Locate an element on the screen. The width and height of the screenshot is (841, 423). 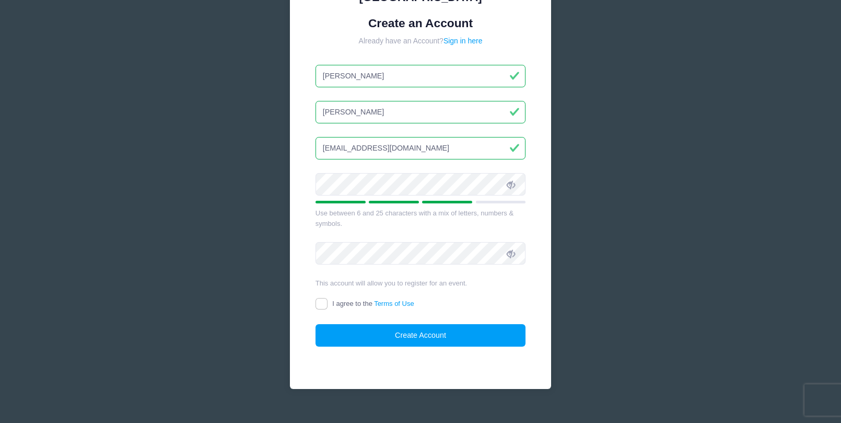
a: Terms of Use is located at coordinates (394, 303).